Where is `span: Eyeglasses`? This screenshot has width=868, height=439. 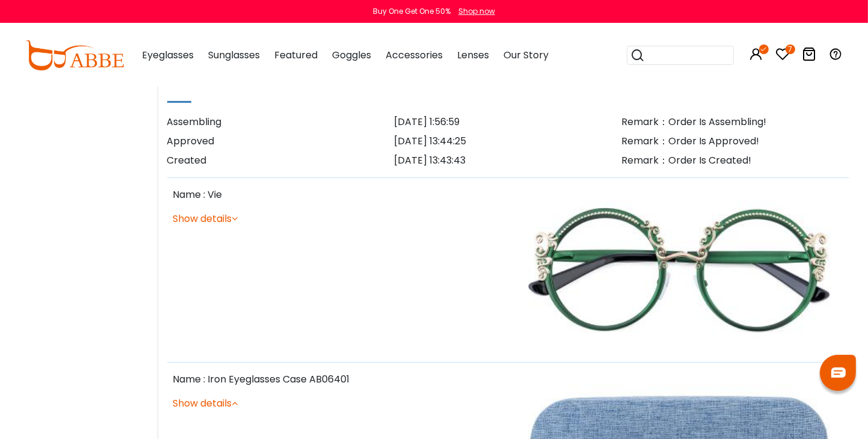 span: Eyeglasses is located at coordinates (168, 55).